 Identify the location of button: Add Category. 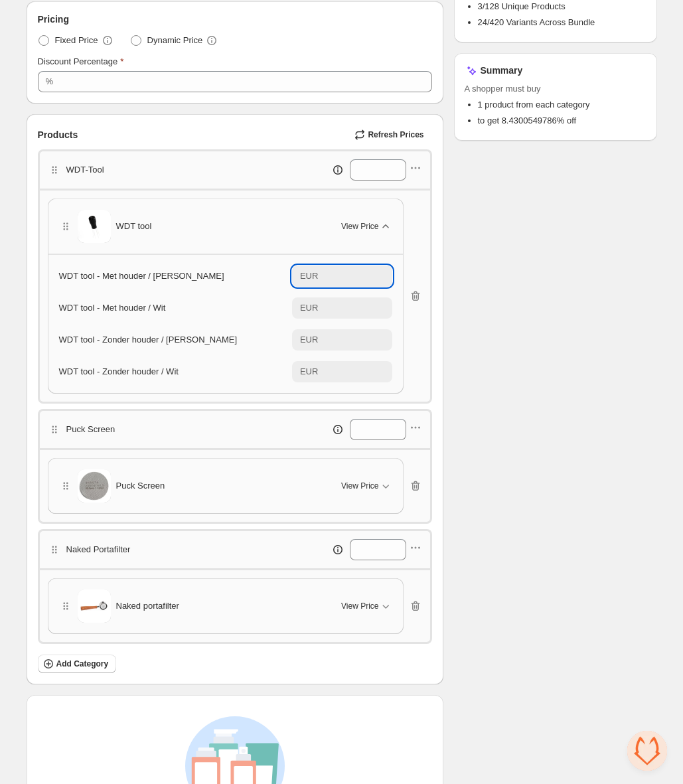
(77, 664).